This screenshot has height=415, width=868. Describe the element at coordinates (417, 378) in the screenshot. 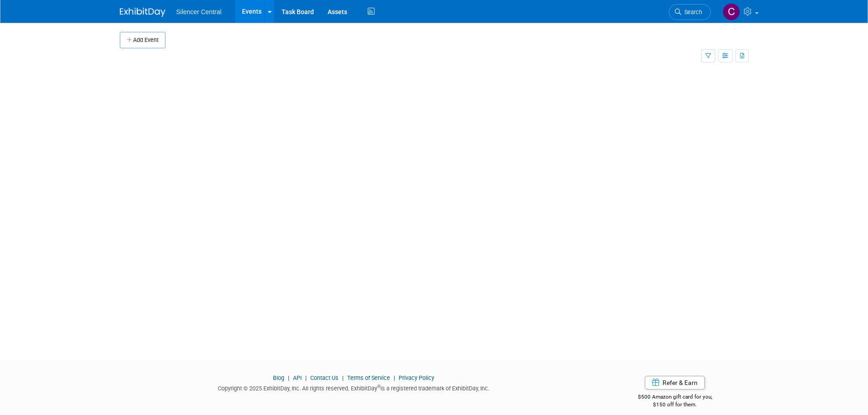

I see `a: Privacy Policy` at that location.